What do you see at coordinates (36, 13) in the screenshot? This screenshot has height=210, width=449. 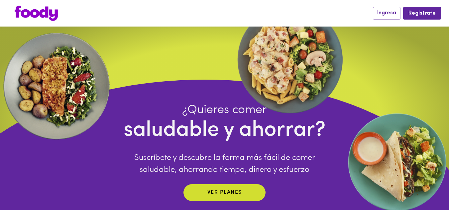 I see `img: logo.png` at bounding box center [36, 13].